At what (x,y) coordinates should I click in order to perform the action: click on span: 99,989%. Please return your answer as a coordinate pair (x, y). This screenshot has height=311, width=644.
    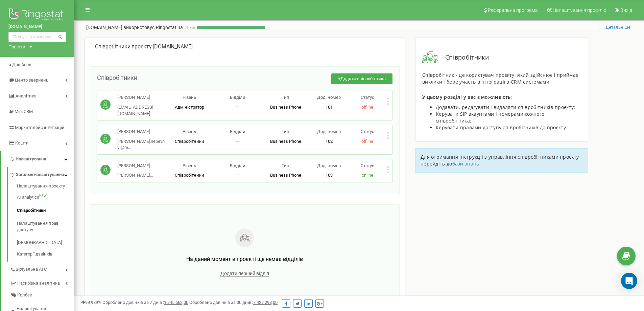
    Looking at the image, I should click on (91, 302).